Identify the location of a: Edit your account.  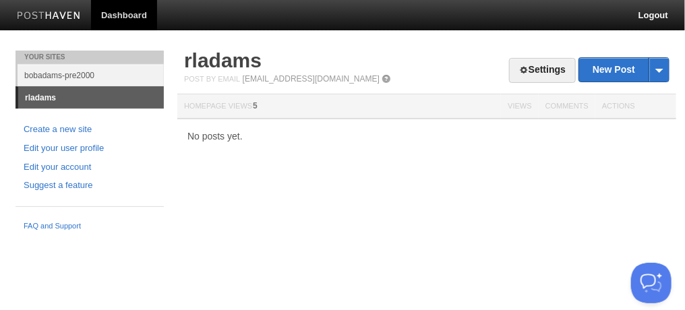
(90, 167).